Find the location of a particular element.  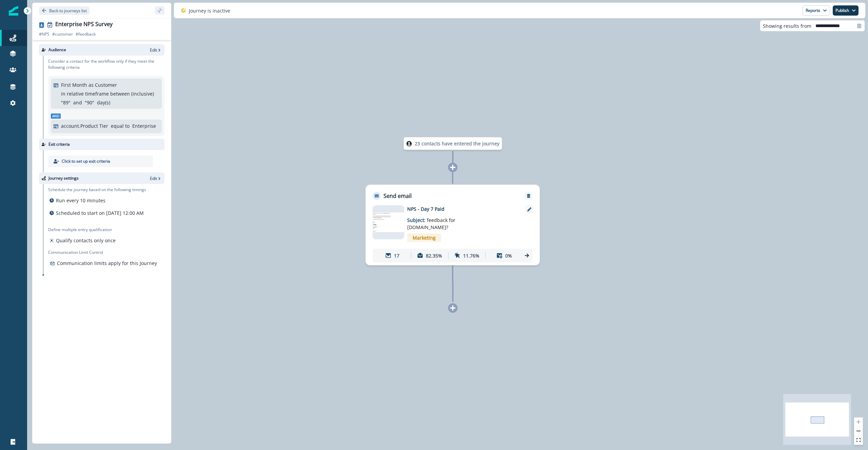

p: 11.76% is located at coordinates (471, 255).